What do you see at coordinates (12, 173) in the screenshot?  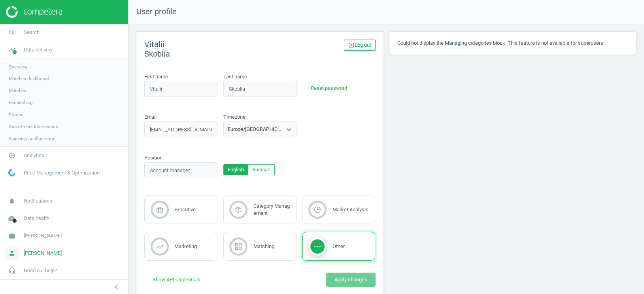 I see `img: wGWNvw8QSZomAAAAABJRU5ErkJggg==` at bounding box center [12, 173].